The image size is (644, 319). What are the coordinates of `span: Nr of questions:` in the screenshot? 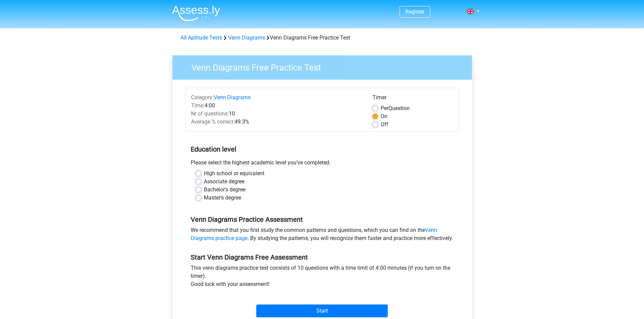 It's located at (210, 113).